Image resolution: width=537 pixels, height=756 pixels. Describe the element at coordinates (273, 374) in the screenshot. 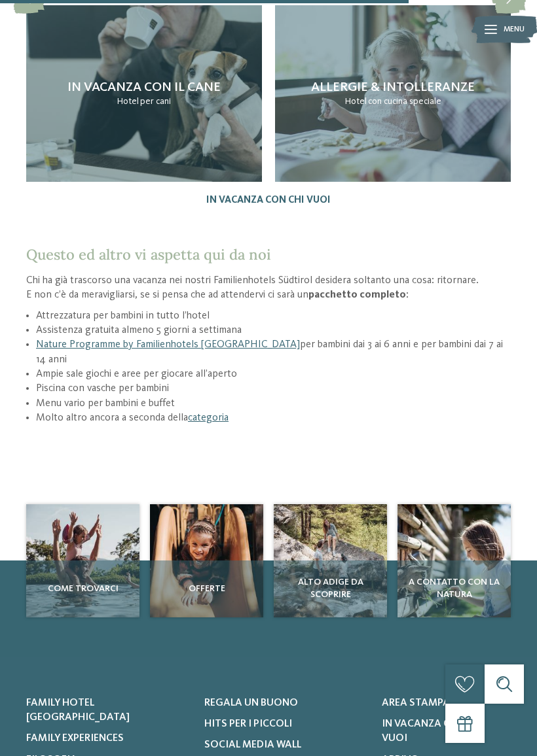

I see `li: Ampie sale giochi e aree per giocare all’aperto` at that location.